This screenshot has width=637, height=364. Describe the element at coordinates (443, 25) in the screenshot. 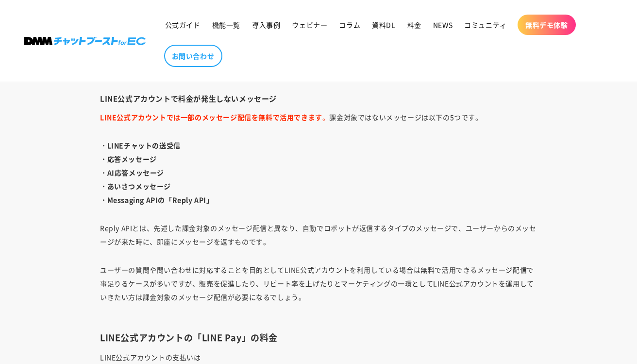

I see `span: NEWS` at that location.